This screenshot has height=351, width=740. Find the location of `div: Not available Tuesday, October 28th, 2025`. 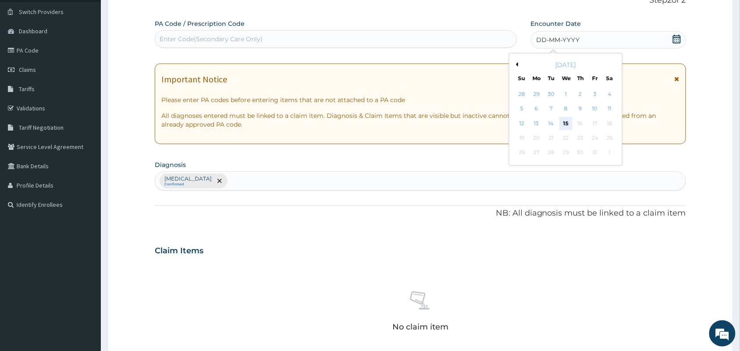

div: Not available Tuesday, October 28th, 2025 is located at coordinates (551, 153).